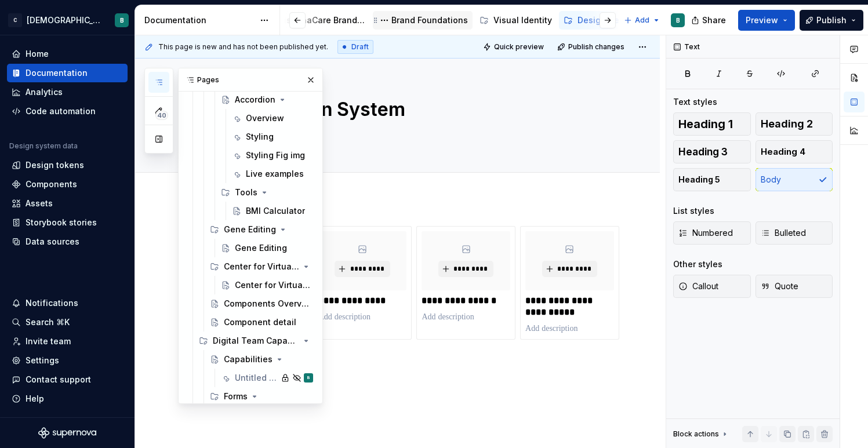 This screenshot has height=448, width=868. What do you see at coordinates (641, 20) in the screenshot?
I see `button: Add` at bounding box center [641, 20].